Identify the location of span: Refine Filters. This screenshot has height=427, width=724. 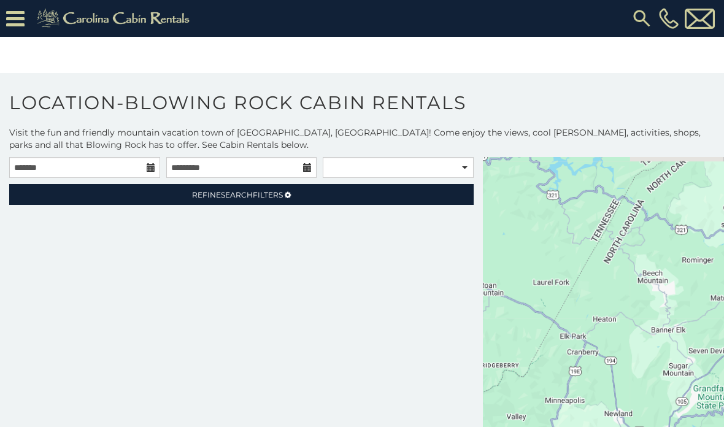
(237, 194).